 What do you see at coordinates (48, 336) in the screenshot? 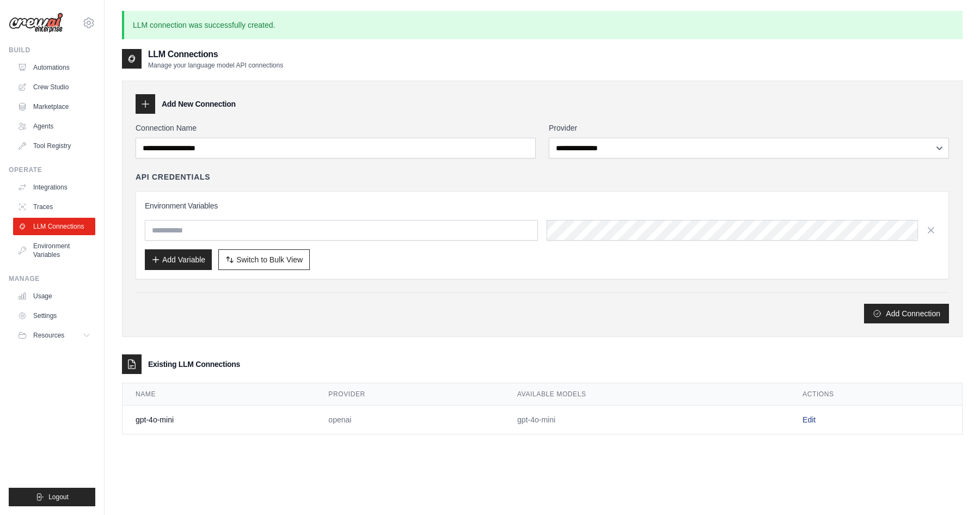
I see `span: Resources` at bounding box center [48, 336].